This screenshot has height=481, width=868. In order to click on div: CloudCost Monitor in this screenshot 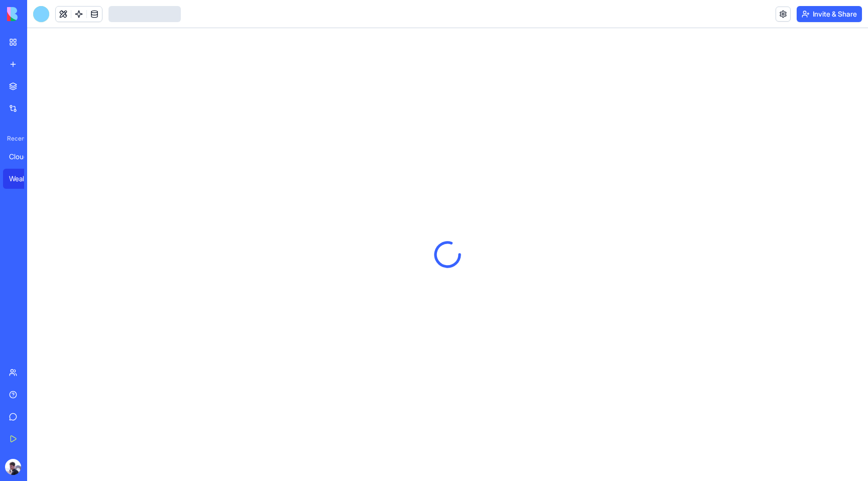, I will do `click(23, 156)`.